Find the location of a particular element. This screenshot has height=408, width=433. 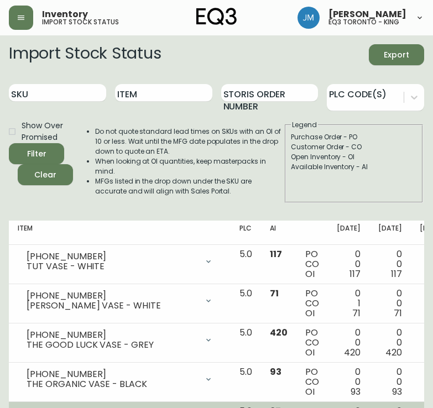

div: 0 1 is located at coordinates (349, 304).